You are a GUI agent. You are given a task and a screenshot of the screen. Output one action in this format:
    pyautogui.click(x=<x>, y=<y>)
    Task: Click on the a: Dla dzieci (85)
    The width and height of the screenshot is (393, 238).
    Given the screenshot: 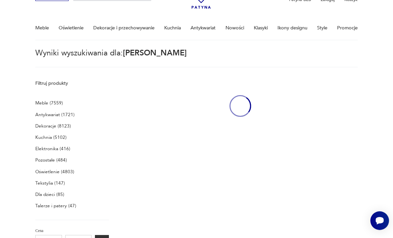 What is the action you would take?
    pyautogui.click(x=50, y=194)
    